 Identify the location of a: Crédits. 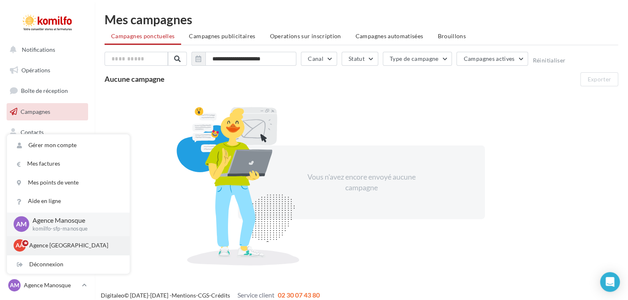
(221, 296).